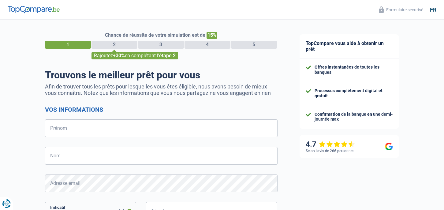 The width and height of the screenshot is (444, 210). What do you see at coordinates (254, 45) in the screenshot?
I see `div: 5` at bounding box center [254, 45].